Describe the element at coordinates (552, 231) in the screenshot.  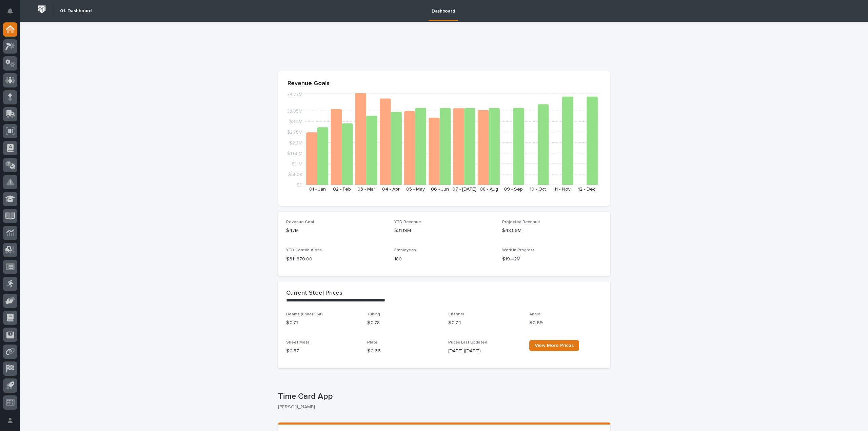
I see `p: $48.59M` at that location.